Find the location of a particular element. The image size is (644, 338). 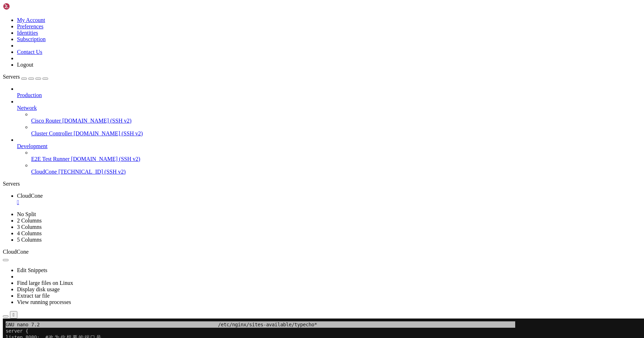

x-row: fastcgi_pass unix:/var/run/php/php8.2-fpm.sock; is located at coordinates (277, 89).